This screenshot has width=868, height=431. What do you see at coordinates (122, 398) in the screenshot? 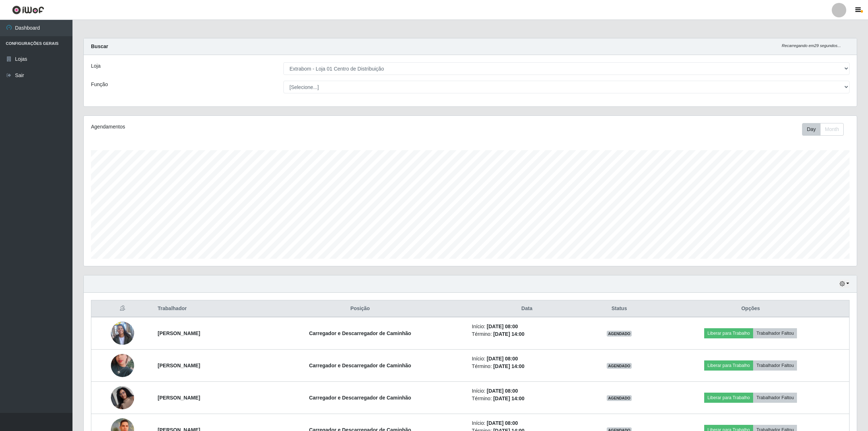
I see `img: 1756468586234.jpeg` at bounding box center [122, 398].